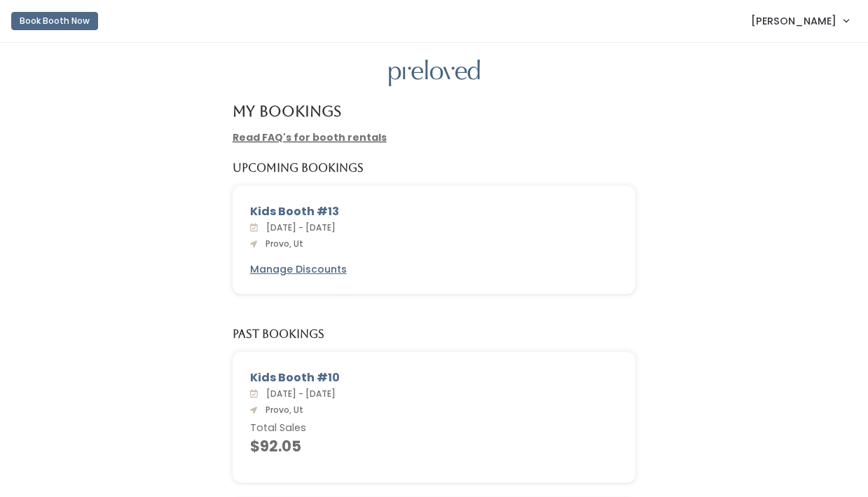 The image size is (868, 497). What do you see at coordinates (297, 168) in the screenshot?
I see `h5: Upcoming Bookings` at bounding box center [297, 168].